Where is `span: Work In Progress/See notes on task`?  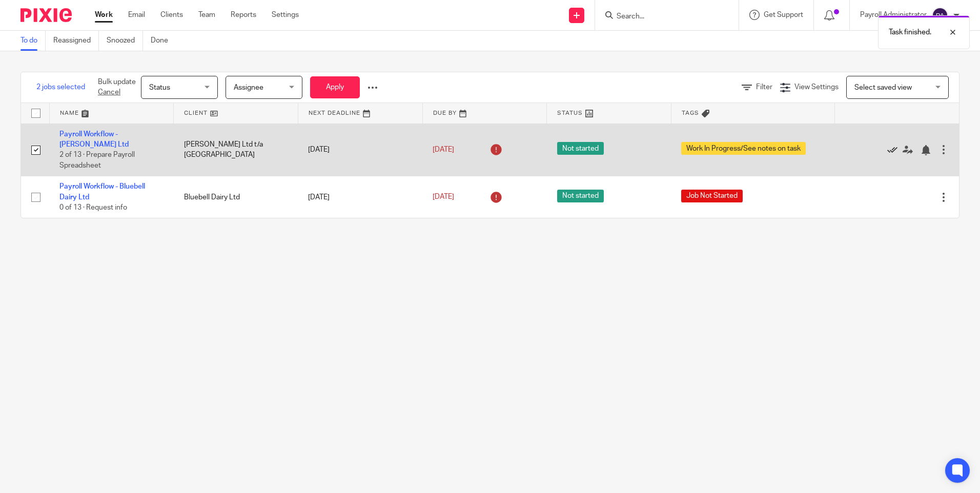
span: Work In Progress/See notes on task is located at coordinates (743, 148).